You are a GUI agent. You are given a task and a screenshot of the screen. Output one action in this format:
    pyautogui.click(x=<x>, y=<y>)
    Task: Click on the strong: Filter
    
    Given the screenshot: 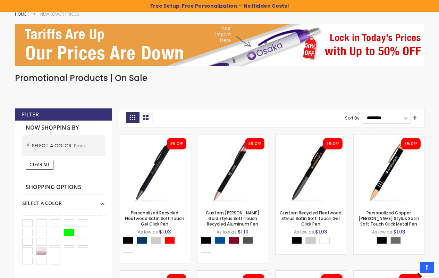 What is the action you would take?
    pyautogui.click(x=30, y=114)
    